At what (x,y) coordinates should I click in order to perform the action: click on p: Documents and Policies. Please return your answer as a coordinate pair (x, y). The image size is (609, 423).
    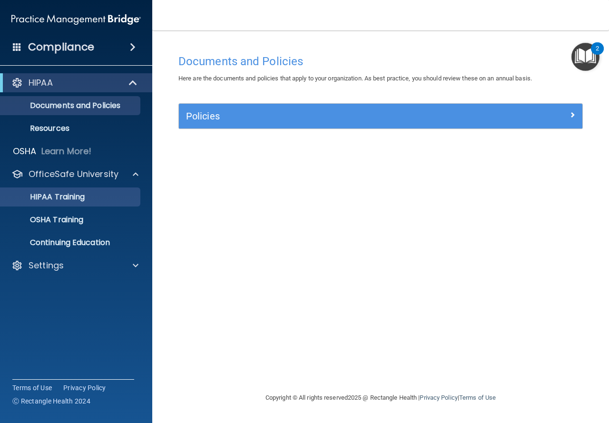
    Looking at the image, I should click on (71, 106).